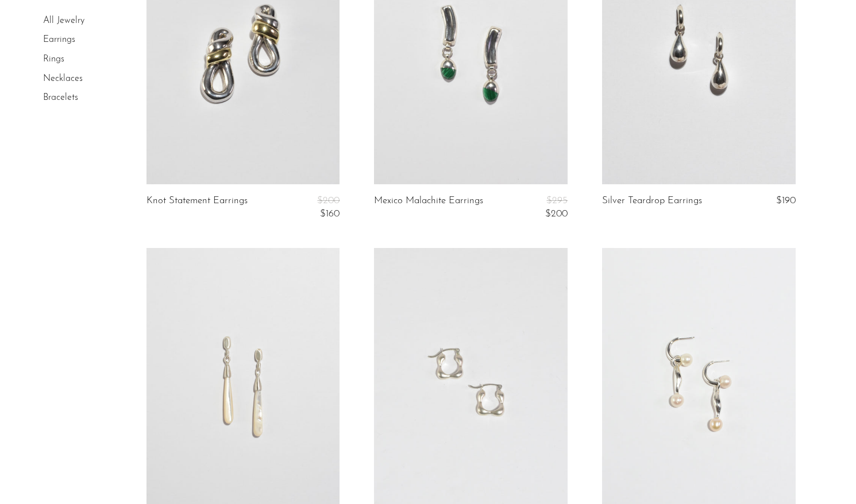 The width and height of the screenshot is (856, 504). What do you see at coordinates (59, 40) in the screenshot?
I see `a: Earrings` at bounding box center [59, 40].